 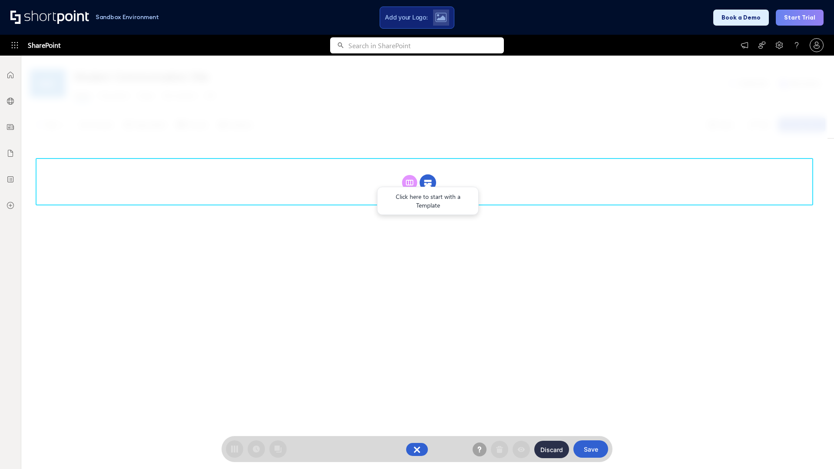 What do you see at coordinates (552, 450) in the screenshot?
I see `button: Discard` at bounding box center [552, 450].